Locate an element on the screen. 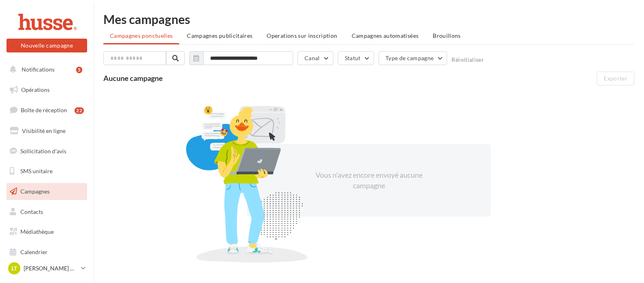 The image size is (644, 283). button: Exporter is located at coordinates (616, 79).